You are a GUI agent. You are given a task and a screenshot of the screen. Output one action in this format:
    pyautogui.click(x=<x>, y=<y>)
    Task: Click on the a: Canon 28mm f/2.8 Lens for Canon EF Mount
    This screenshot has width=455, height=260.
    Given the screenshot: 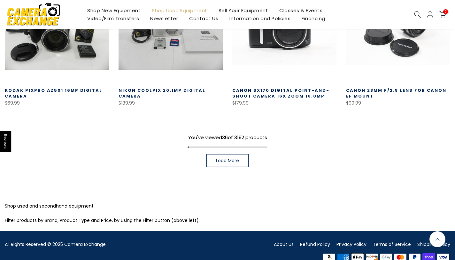 What is the action you would take?
    pyautogui.click(x=396, y=93)
    